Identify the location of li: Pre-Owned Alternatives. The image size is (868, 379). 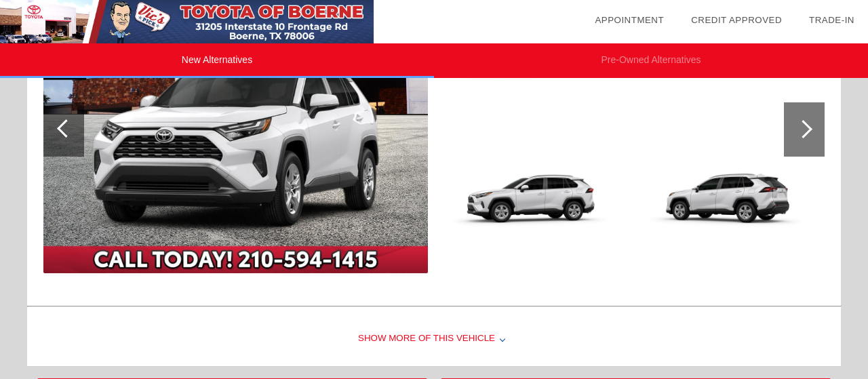
(651, 60).